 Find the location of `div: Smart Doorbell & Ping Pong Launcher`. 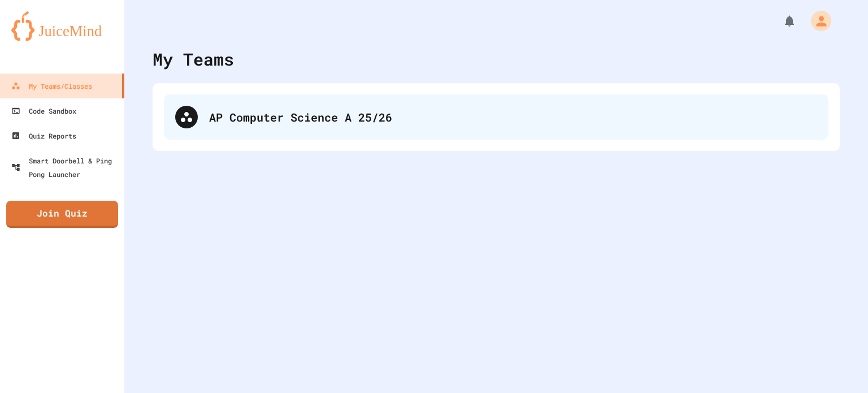

div: Smart Doorbell & Ping Pong Launcher is located at coordinates (65, 168).